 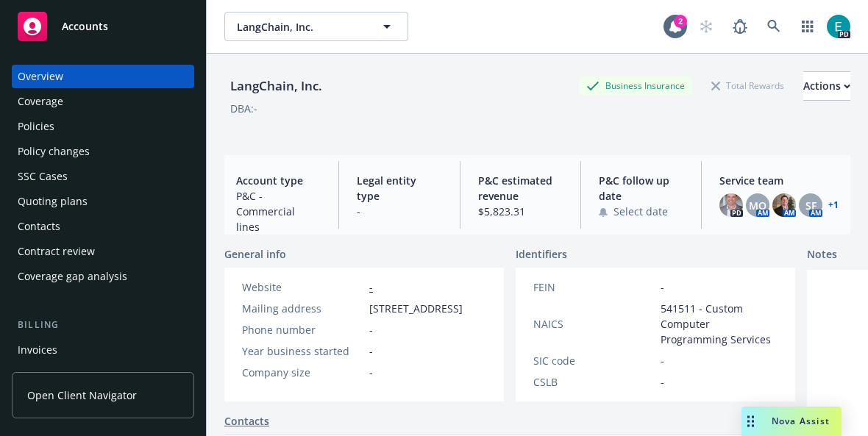 What do you see at coordinates (302, 351) in the screenshot?
I see `div: Year business started` at bounding box center [302, 351].